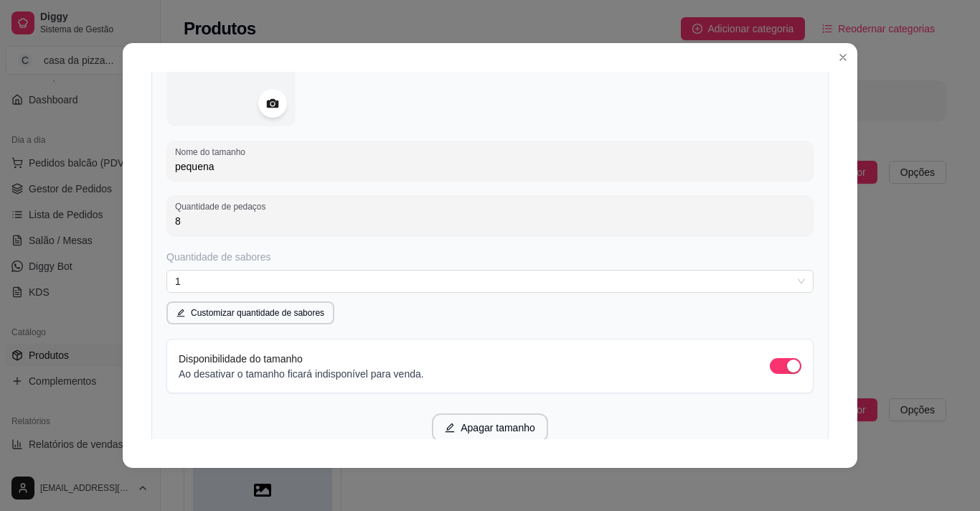 Image resolution: width=980 pixels, height=511 pixels. I want to click on label: Nome do tamanho, so click(213, 151).